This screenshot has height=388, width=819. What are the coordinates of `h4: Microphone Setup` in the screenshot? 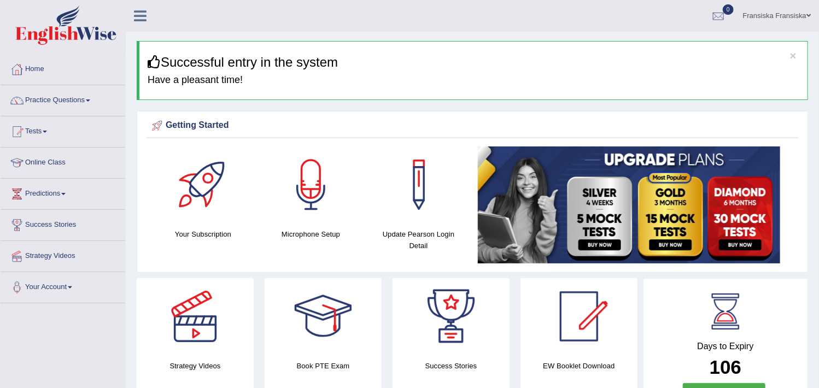 It's located at (311, 234).